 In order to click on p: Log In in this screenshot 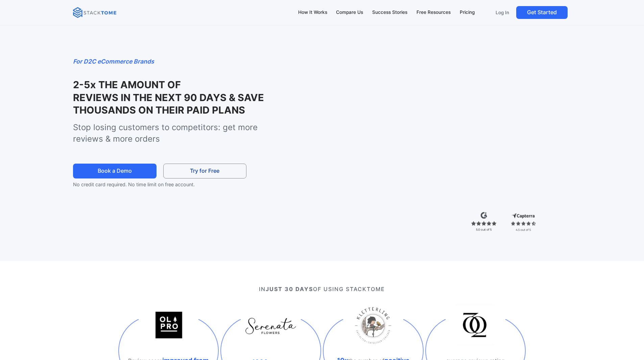, I will do `click(502, 12)`.